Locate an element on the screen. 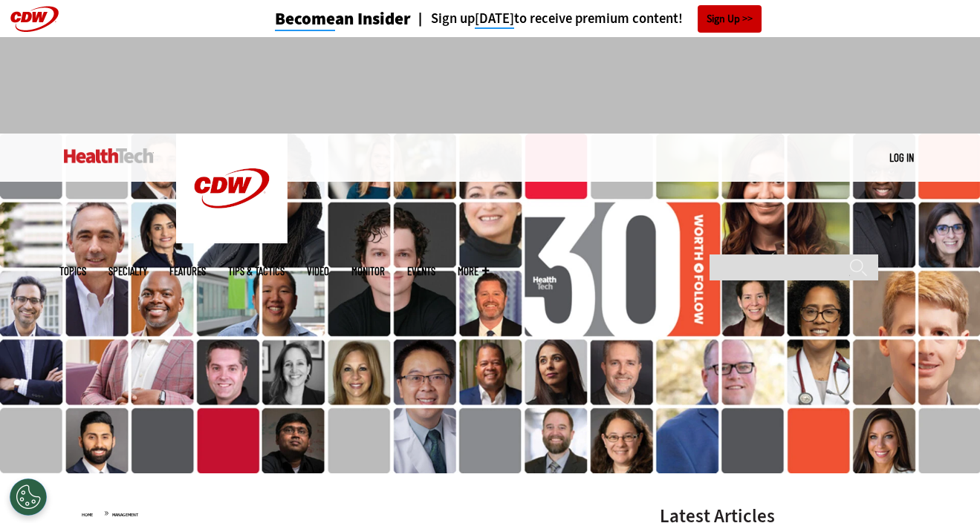  span: an Insider is located at coordinates (342, 19).